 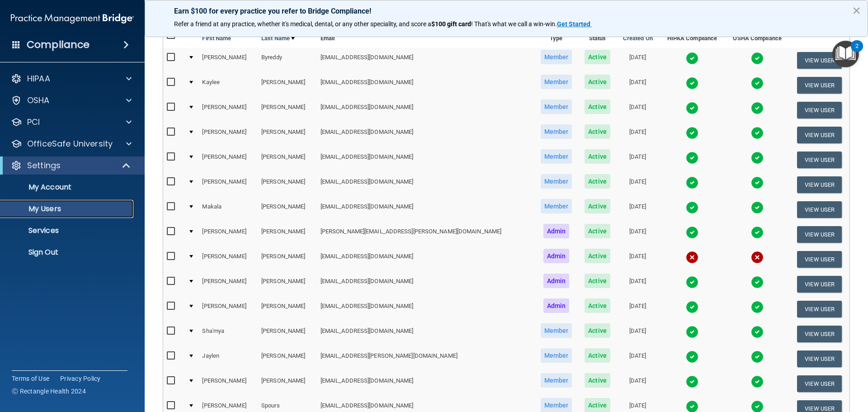 What do you see at coordinates (39, 78) in the screenshot?
I see `p: HIPAA` at bounding box center [39, 78].